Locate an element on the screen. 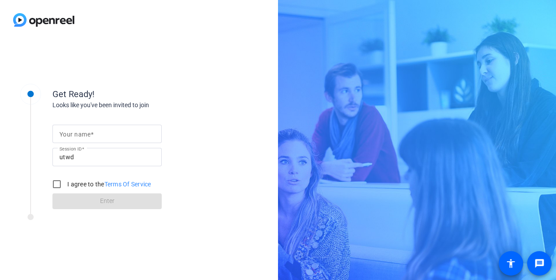 This screenshot has width=556, height=280. div: Looks like you've been invited to join is located at coordinates (140, 105).